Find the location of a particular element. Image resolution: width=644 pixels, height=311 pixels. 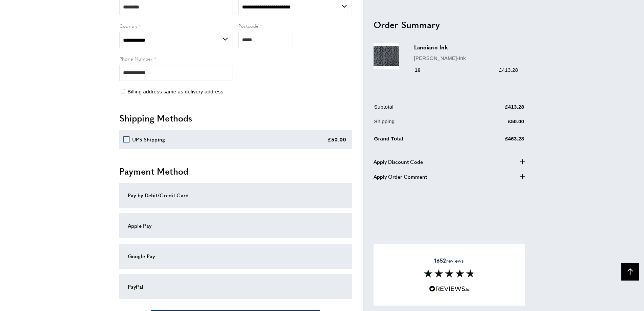

span: Postcode is located at coordinates (249, 26).